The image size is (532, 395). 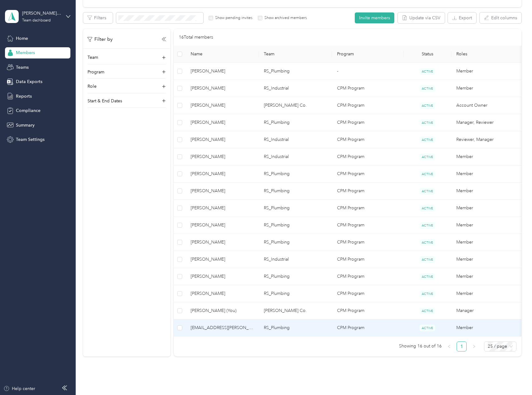 I want to click on td: Reviewer, Manager, so click(x=488, y=140).